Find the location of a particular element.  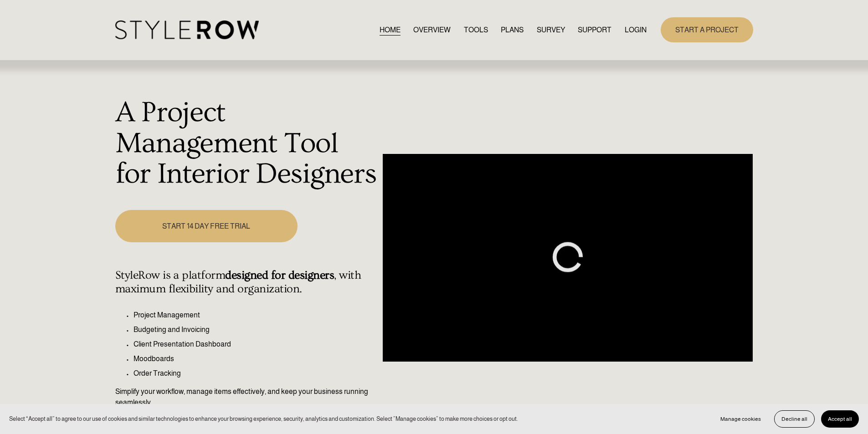

p: Order Tracking is located at coordinates (255, 374).